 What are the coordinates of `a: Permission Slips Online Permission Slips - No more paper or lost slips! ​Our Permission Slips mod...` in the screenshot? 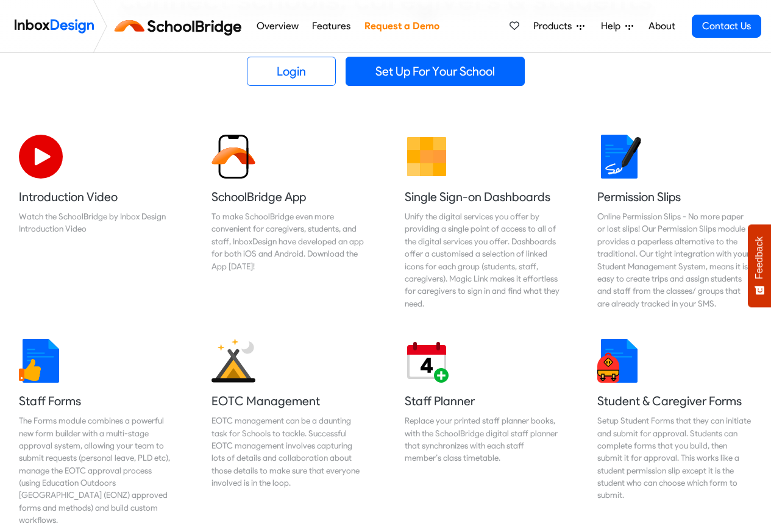 It's located at (675, 222).